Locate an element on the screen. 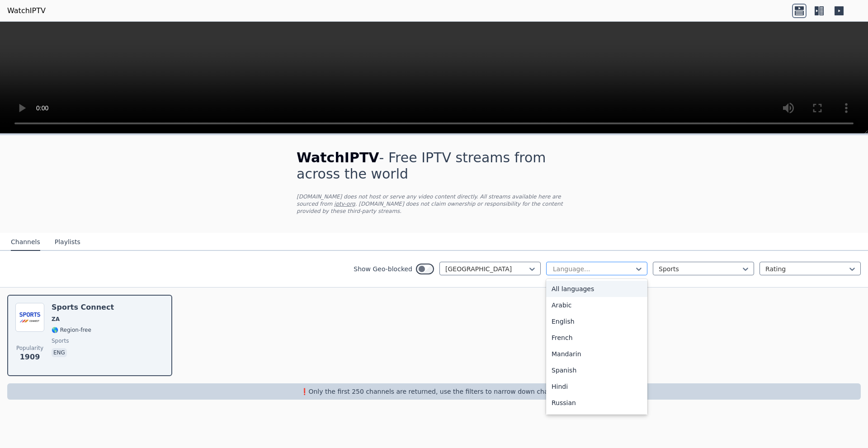  span: ZA is located at coordinates (56, 319).